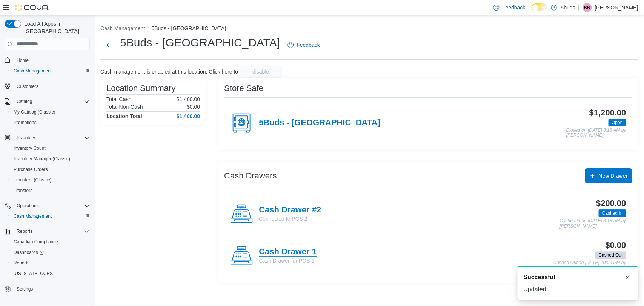 The image size is (644, 306). Describe the element at coordinates (261, 72) in the screenshot. I see `button: disable` at that location.